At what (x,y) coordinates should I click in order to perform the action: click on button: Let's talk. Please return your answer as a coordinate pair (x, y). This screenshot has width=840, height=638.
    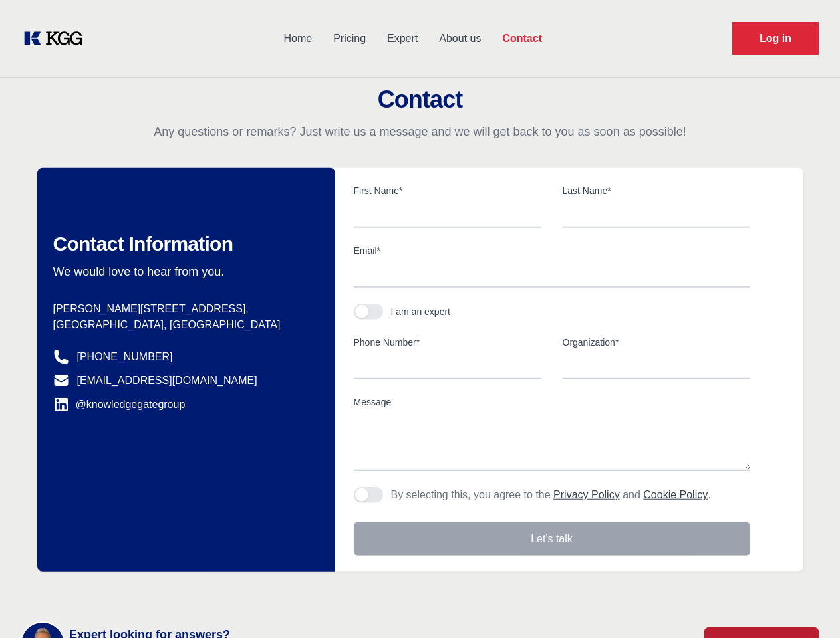
    Looking at the image, I should click on (552, 539).